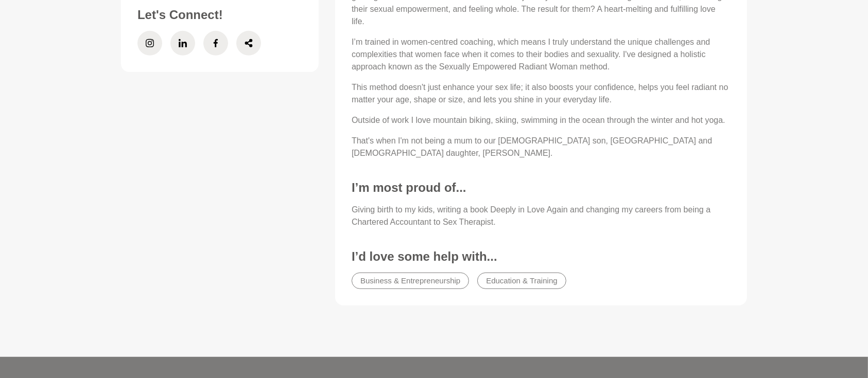  What do you see at coordinates (249, 43) in the screenshot?
I see `a: Share` at bounding box center [249, 43].